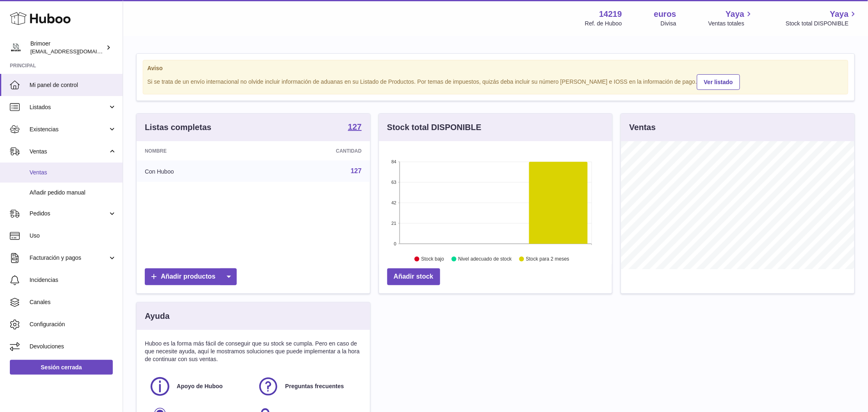 This screenshot has width=868, height=412. Describe the element at coordinates (822, 18) in the screenshot. I see `a: Yaya Stock total DISPONIBLE` at that location.